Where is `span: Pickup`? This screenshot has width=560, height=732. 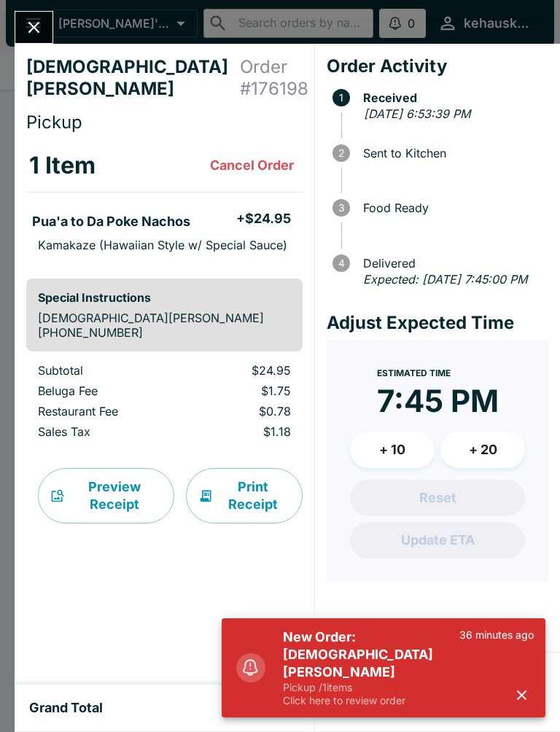
span: Pickup is located at coordinates (54, 122).